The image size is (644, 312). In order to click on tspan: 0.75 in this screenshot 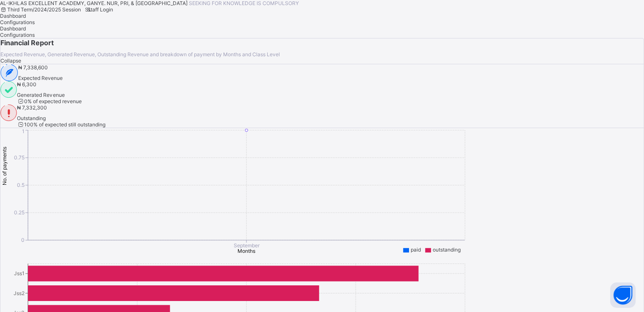, I will do `click(19, 157)`.